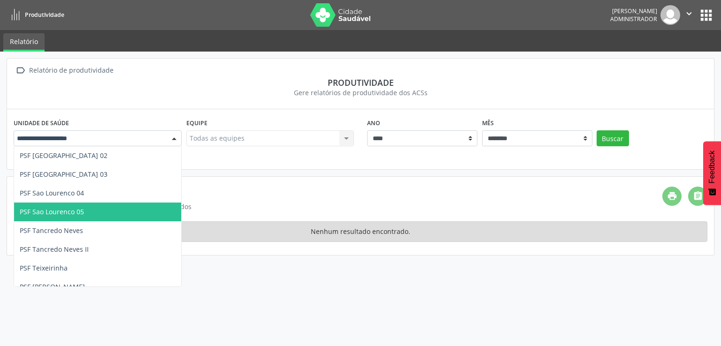  I want to click on span: PSF Sao Lourenco 05, so click(52, 212).